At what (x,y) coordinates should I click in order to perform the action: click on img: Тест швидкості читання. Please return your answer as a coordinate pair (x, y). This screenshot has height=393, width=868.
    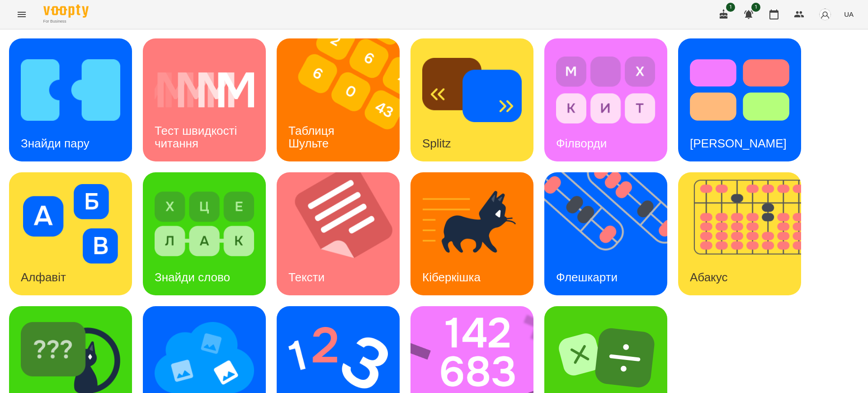
    Looking at the image, I should click on (205, 90).